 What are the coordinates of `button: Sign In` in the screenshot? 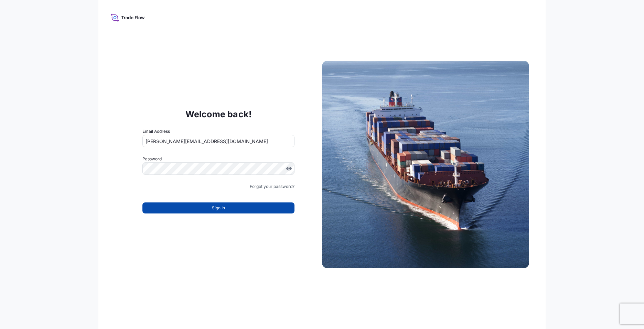 It's located at (219, 208).